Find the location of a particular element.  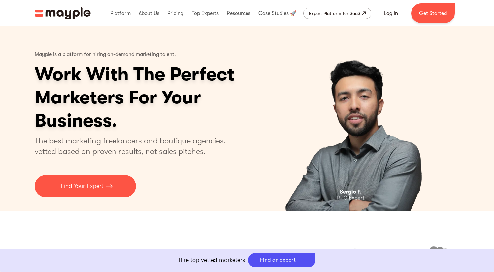

div: Top Experts is located at coordinates (205, 13).